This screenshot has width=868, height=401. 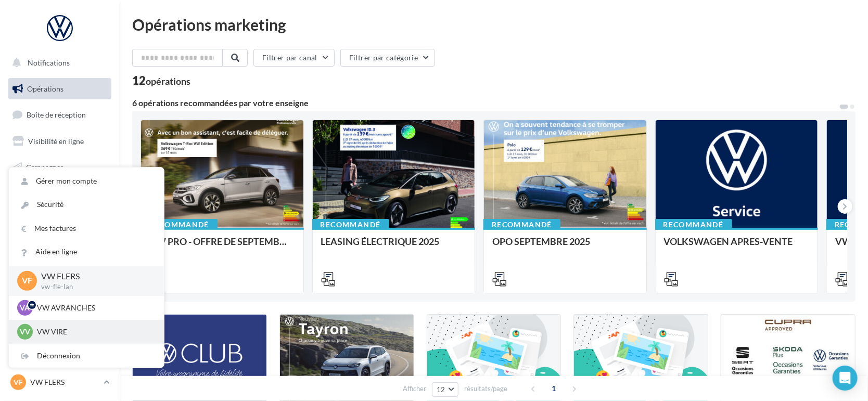 I want to click on p: VW AVRANCHES, so click(x=94, y=308).